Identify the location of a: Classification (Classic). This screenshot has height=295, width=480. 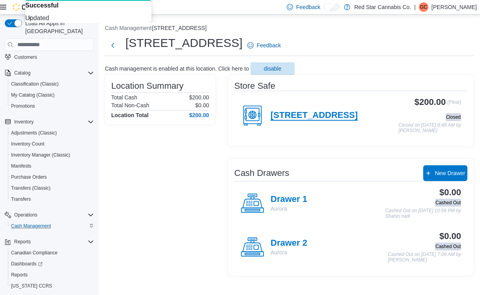
(35, 84).